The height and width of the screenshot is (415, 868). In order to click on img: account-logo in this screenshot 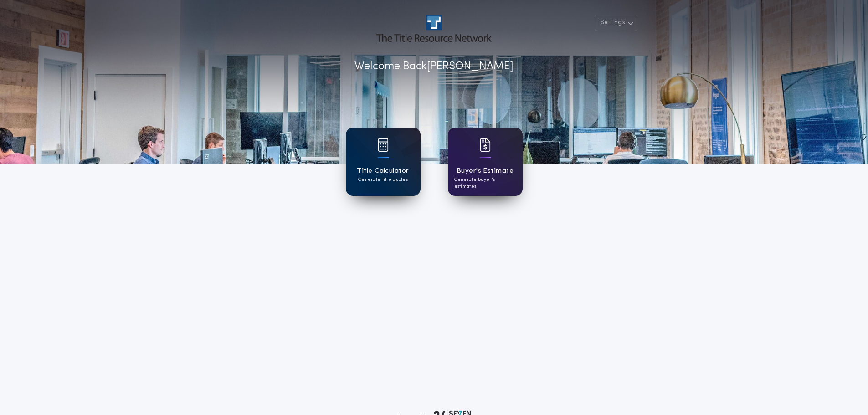, I will do `click(434, 28)`.